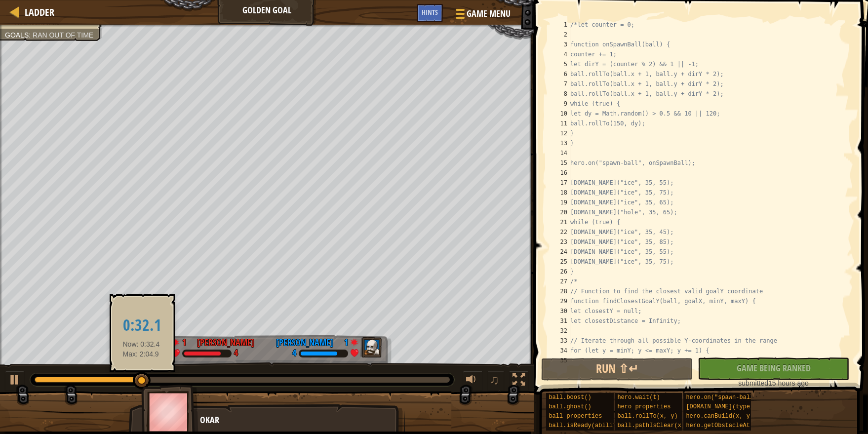 This screenshot has width=868, height=434. Describe the element at coordinates (559, 262) in the screenshot. I see `div: 25` at that location.